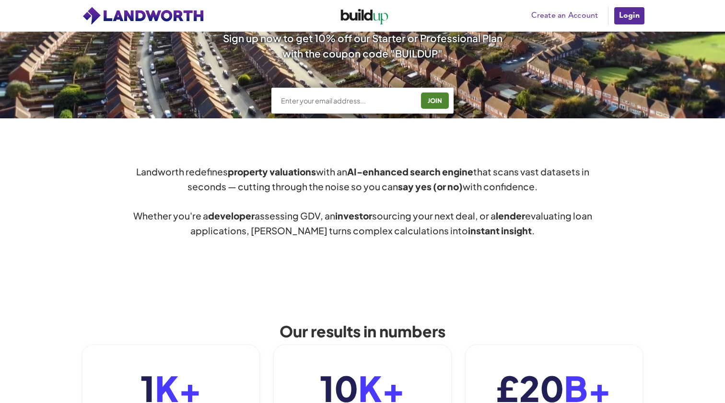 The height and width of the screenshot is (403, 725). I want to click on strong: lender, so click(510, 216).